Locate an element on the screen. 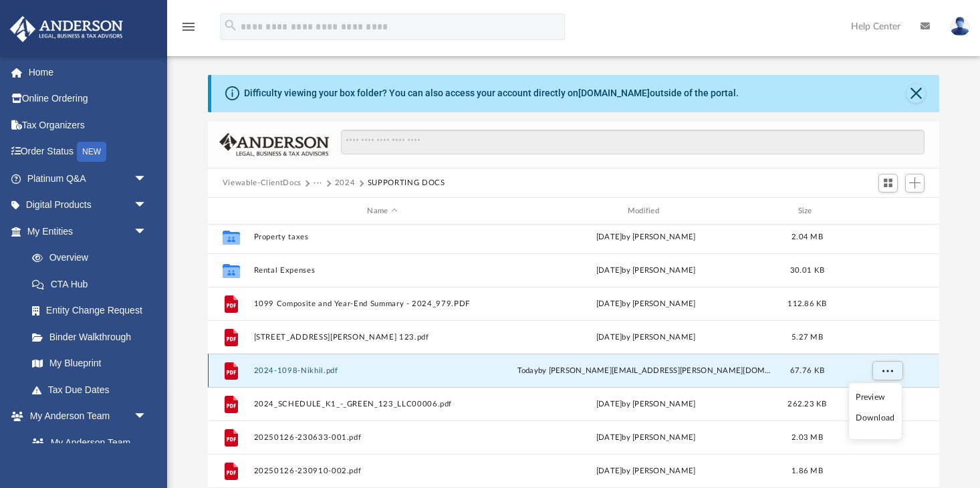  img: User Pic is located at coordinates (960, 26).